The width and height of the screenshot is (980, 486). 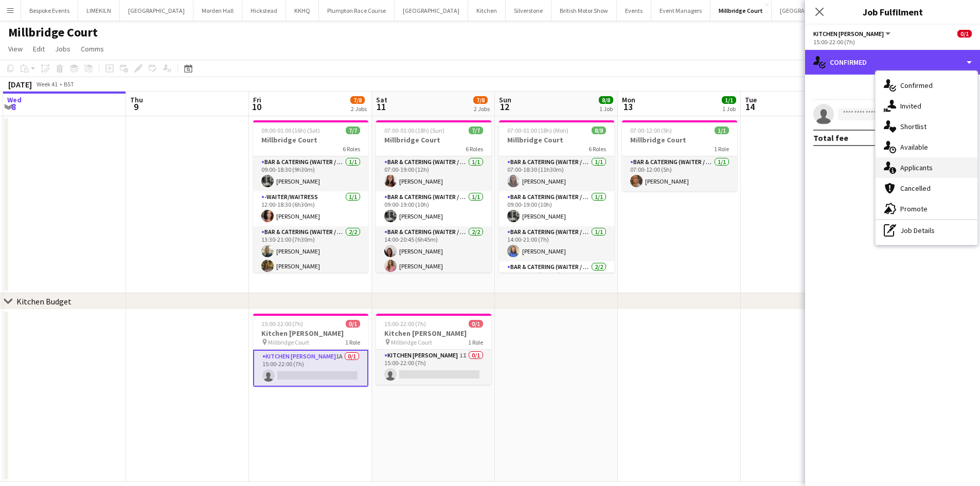 What do you see at coordinates (634, 10) in the screenshot?
I see `button: Events` at bounding box center [634, 10].